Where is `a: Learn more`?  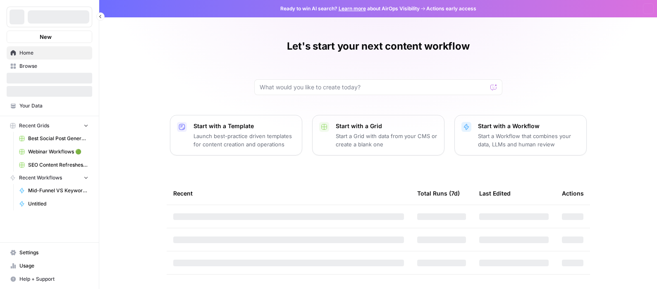 a: Learn more is located at coordinates (352, 8).